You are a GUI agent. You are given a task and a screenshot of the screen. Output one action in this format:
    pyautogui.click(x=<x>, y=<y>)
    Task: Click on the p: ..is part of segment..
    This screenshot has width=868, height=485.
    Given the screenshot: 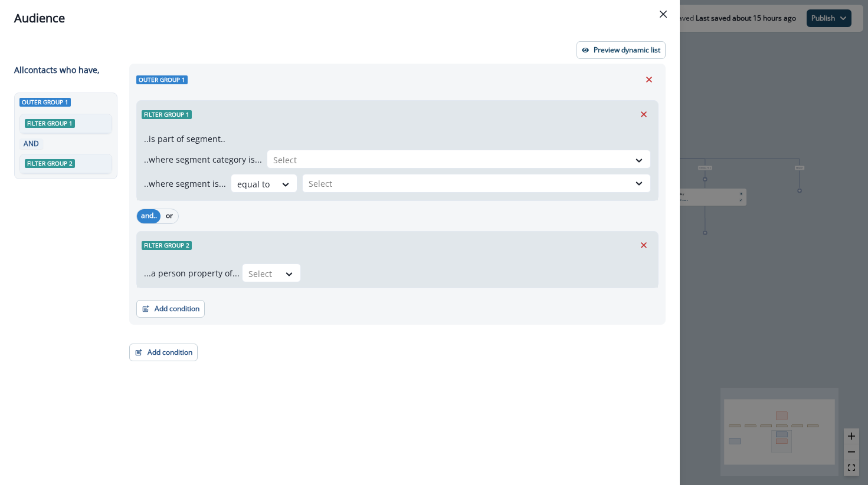 What is the action you would take?
    pyautogui.click(x=185, y=138)
    